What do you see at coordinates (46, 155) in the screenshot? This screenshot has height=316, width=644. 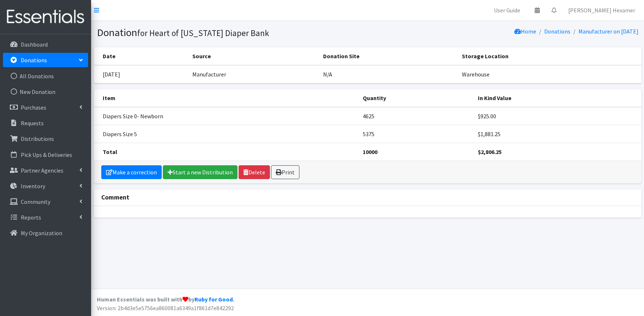 I see `a: Pick Ups & Deliveries` at bounding box center [46, 155].